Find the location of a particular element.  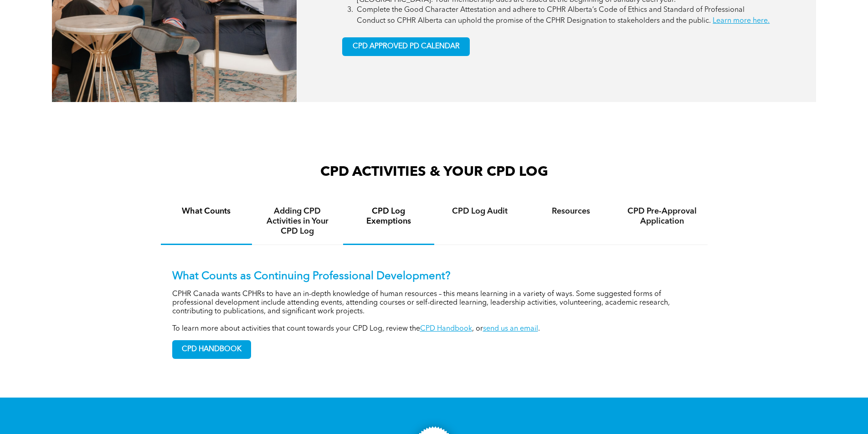

p: CPHR Canada wants CPHRs to have an in-depth knowledge of human resources – this means learning in... is located at coordinates (434, 303).